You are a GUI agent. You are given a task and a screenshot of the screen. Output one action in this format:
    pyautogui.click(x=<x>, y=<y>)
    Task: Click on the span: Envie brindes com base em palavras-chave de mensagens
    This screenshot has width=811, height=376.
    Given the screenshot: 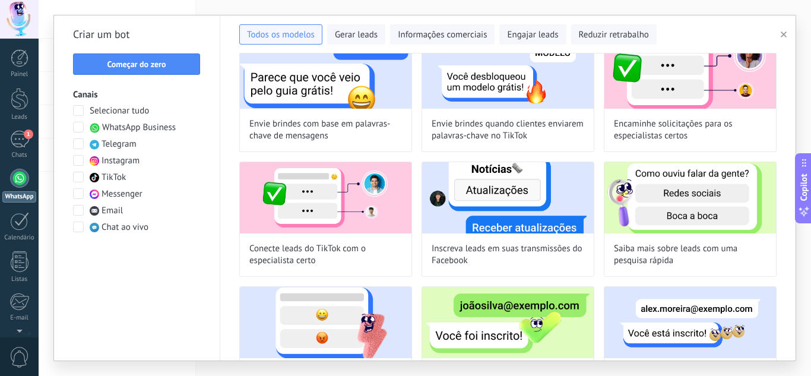 What is the action you would take?
    pyautogui.click(x=325, y=130)
    